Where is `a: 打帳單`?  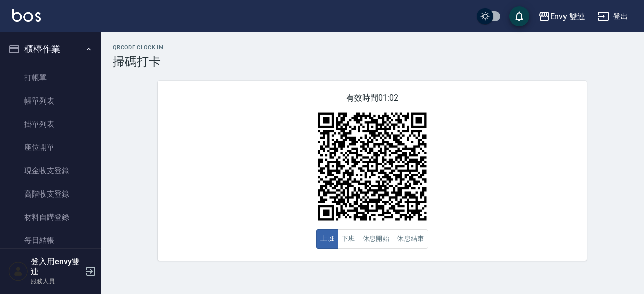 a: 打帳單 is located at coordinates (51, 78).